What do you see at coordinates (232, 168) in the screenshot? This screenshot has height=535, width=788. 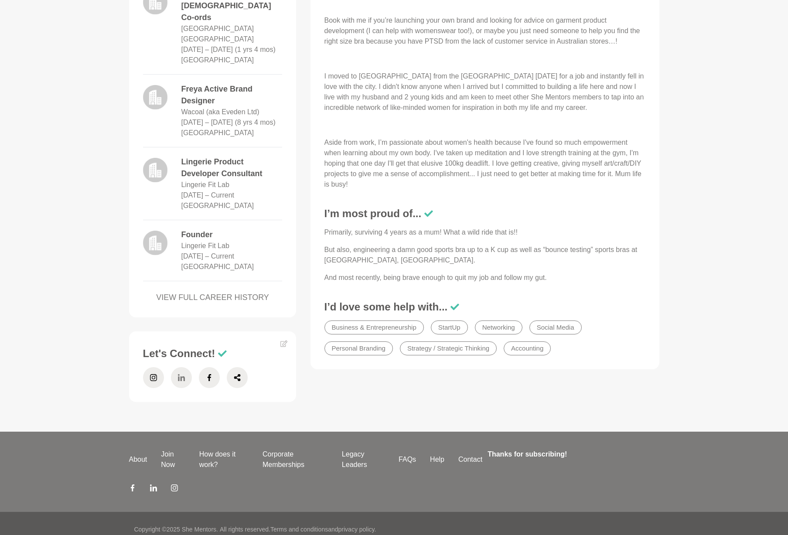 I see `dd: Lingerie Product Developer Consultant` at bounding box center [232, 168].